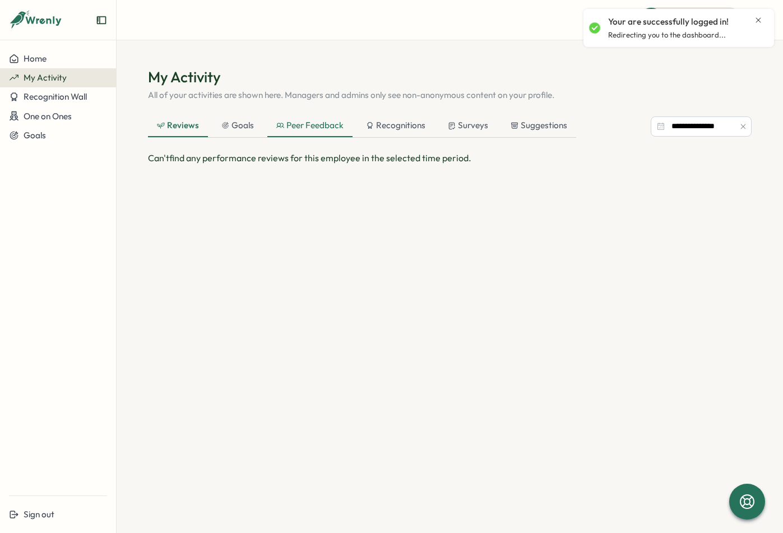  Describe the element at coordinates (690, 20) in the screenshot. I see `button: Get Started` at that location.